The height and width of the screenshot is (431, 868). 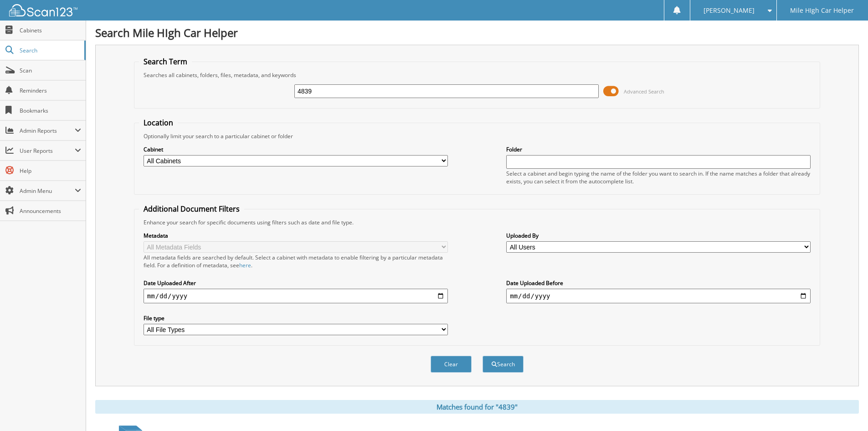 What do you see at coordinates (295, 235) in the screenshot?
I see `label: Metadata` at bounding box center [295, 235].